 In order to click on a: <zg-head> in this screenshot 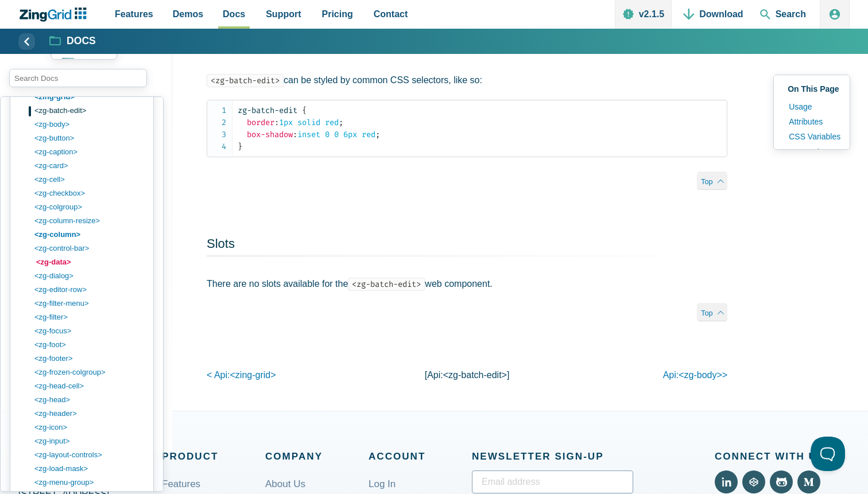, I will do `click(89, 400)`.